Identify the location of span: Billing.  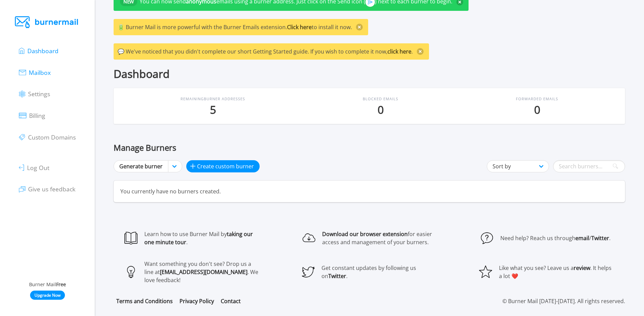
(37, 115).